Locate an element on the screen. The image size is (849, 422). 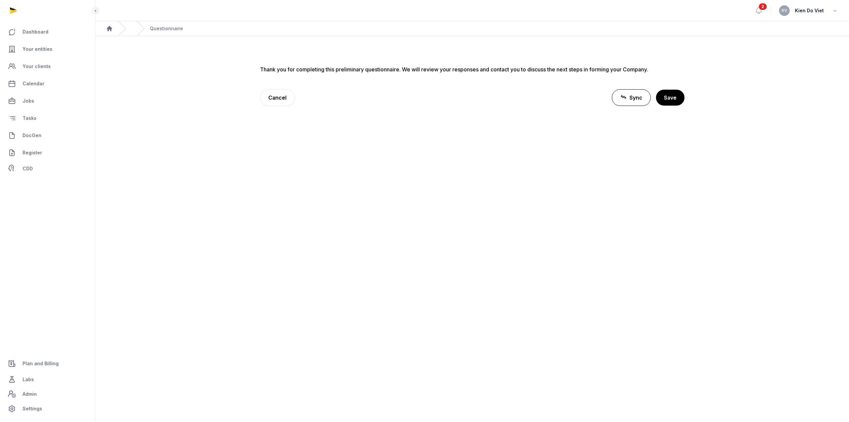
a: Plan and Billing is located at coordinates (47, 363).